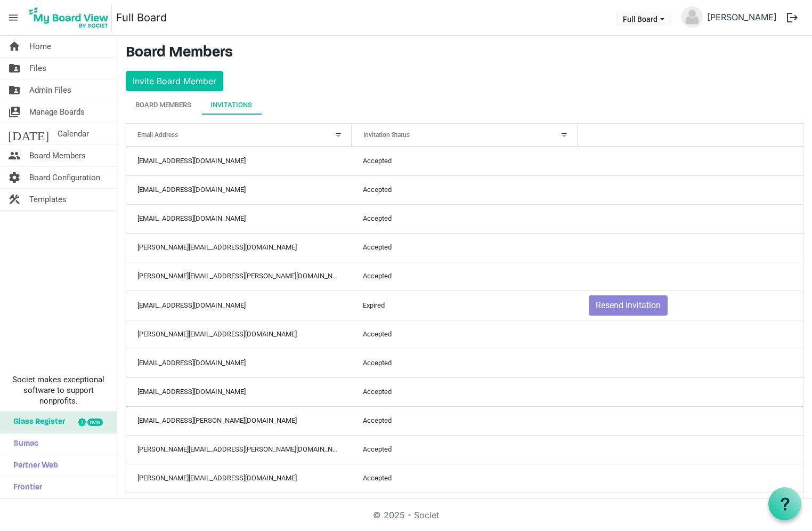 The height and width of the screenshot is (531, 812). Describe the element at coordinates (48, 199) in the screenshot. I see `span: Templates` at that location.